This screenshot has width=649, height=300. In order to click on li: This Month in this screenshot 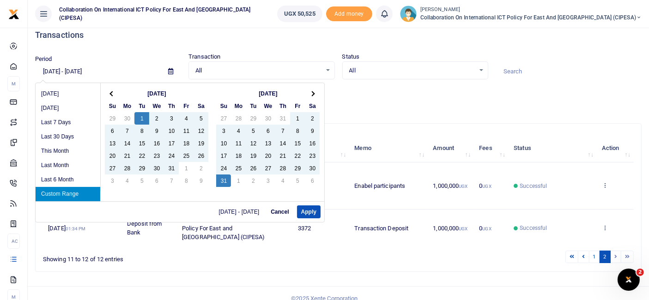, I will do `click(68, 151)`.